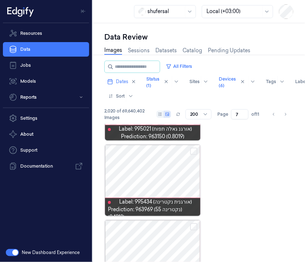 This screenshot has width=305, height=262. I want to click on button: Reports, so click(46, 97).